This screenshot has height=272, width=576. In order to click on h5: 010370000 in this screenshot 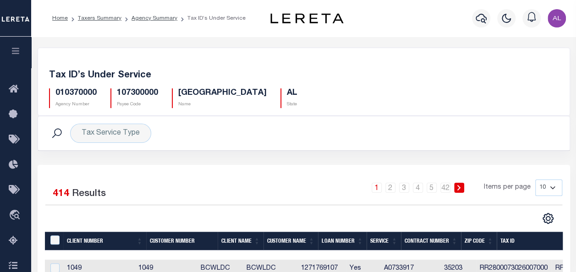, I will do `click(76, 94)`.